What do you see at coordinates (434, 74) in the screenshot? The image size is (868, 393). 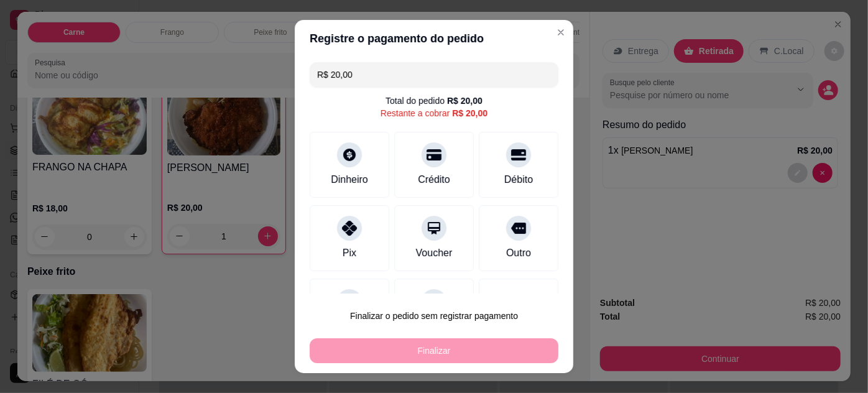 I see `input: Ex.: hambúrguer de cordeiro` at bounding box center [434, 74].